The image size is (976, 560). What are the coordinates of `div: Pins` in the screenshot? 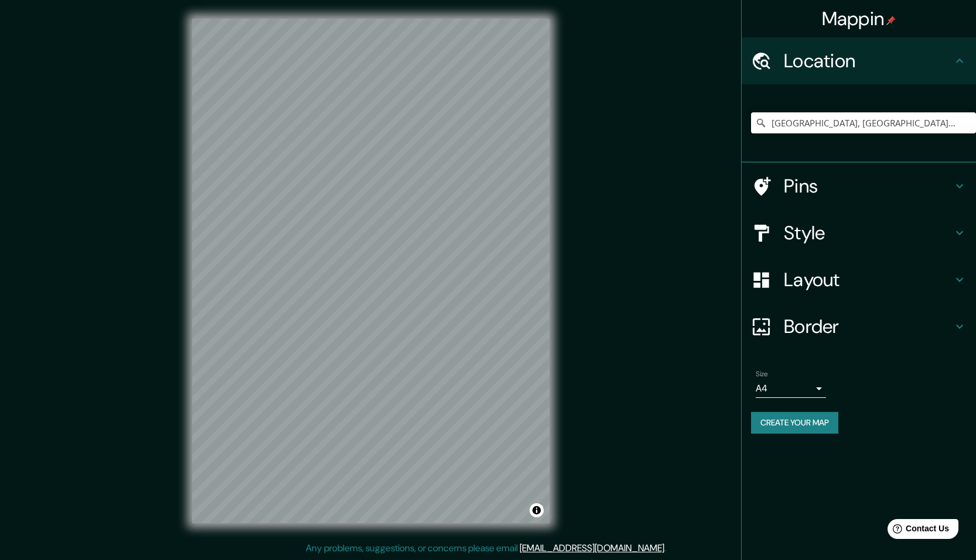 It's located at (858, 186).